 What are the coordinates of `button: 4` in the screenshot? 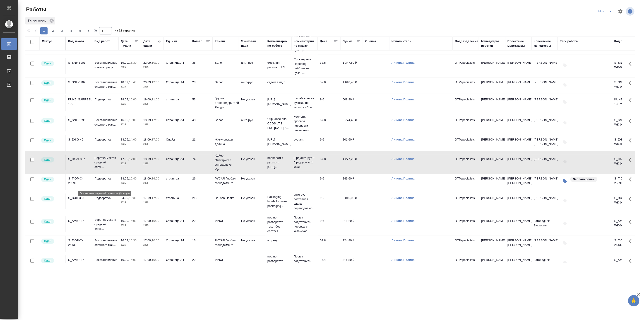 It's located at (71, 31).